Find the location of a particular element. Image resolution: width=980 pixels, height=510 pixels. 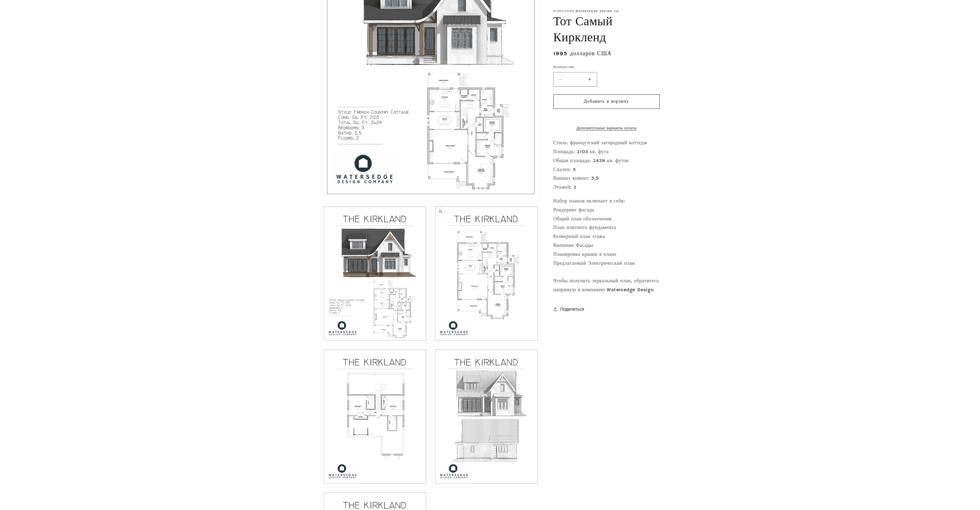

ya-tr-span: Набор планов включает в себя: is located at coordinates (589, 201).